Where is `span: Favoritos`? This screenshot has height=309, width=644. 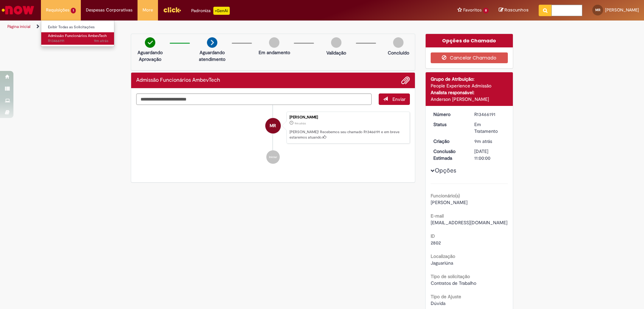 span: Favoritos is located at coordinates (473, 10).